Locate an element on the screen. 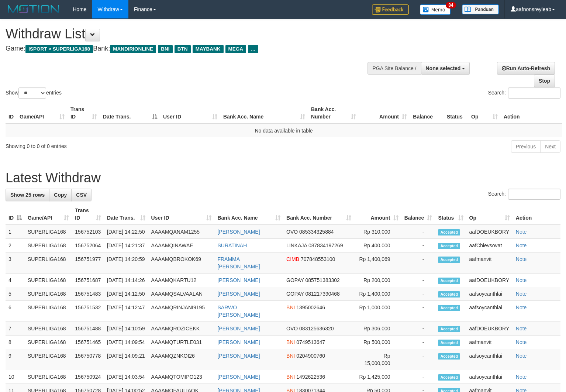 The width and height of the screenshot is (566, 392). img: MOTION_logo.png is located at coordinates (33, 9).